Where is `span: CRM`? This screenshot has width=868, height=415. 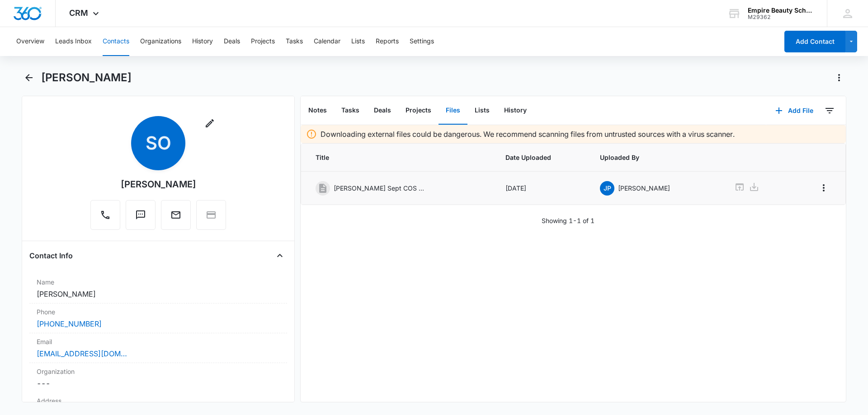 span: CRM is located at coordinates (79, 13).